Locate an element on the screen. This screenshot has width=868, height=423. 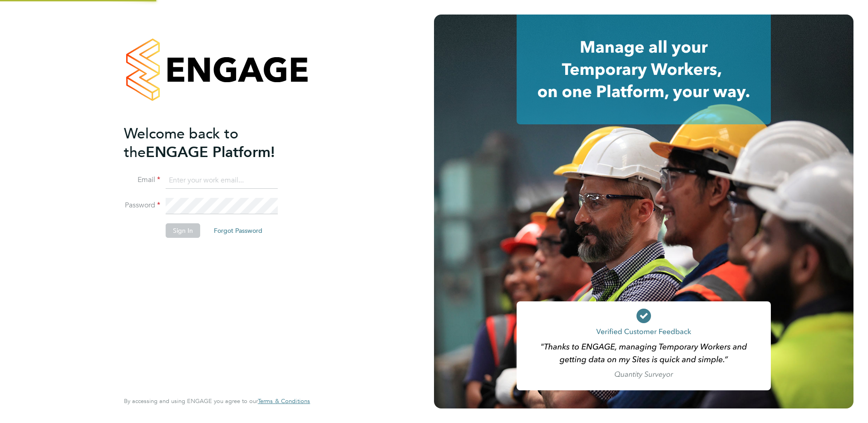
h2: ENGAGE Platform! is located at coordinates (213, 143).